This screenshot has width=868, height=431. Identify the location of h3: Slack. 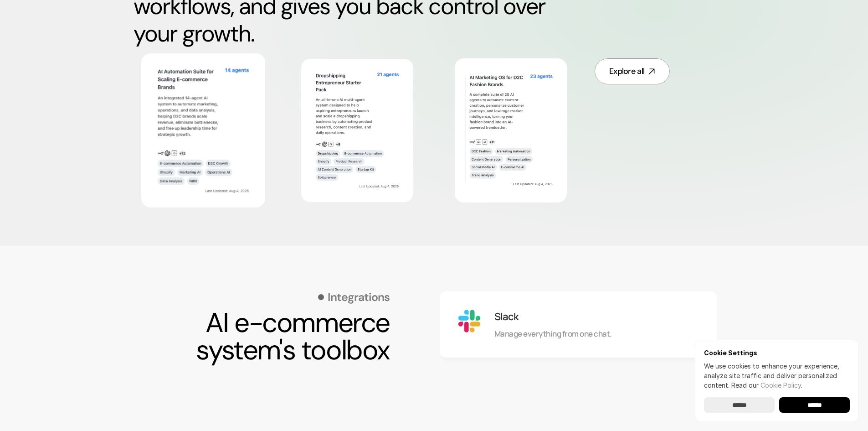
(507, 317).